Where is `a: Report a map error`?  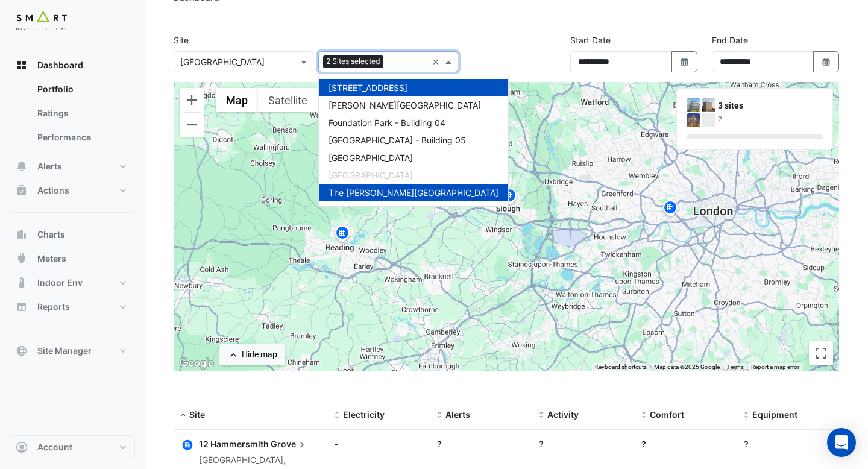 a: Report a map error is located at coordinates (775, 367).